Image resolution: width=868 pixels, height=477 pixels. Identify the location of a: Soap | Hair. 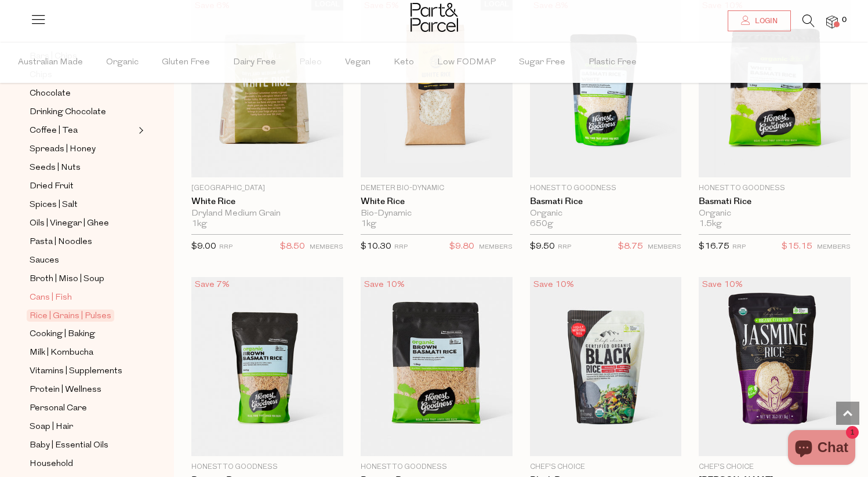
(82, 427).